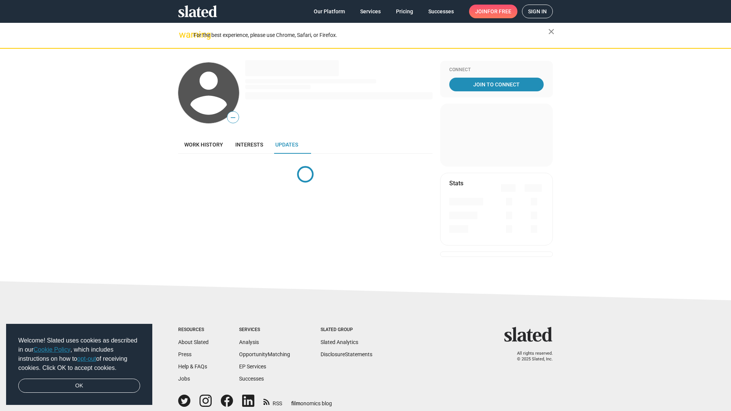  I want to click on span: Pricing, so click(404, 11).